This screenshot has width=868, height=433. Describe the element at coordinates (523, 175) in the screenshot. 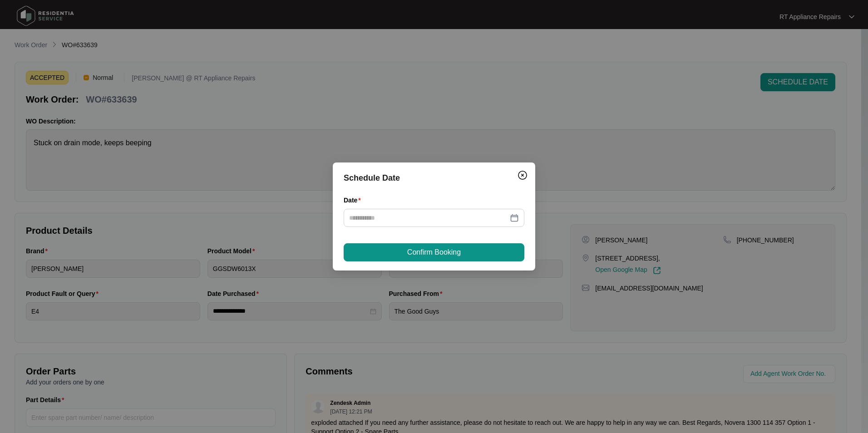

I see `img: closeCircle` at that location.